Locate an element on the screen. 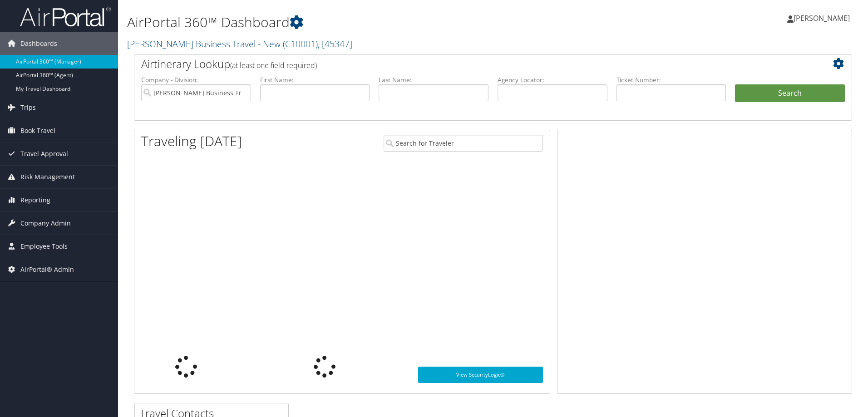  span: Reporting is located at coordinates (35, 200).